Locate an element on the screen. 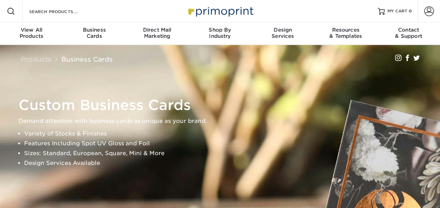  a: Resources& Templates is located at coordinates (346, 34).